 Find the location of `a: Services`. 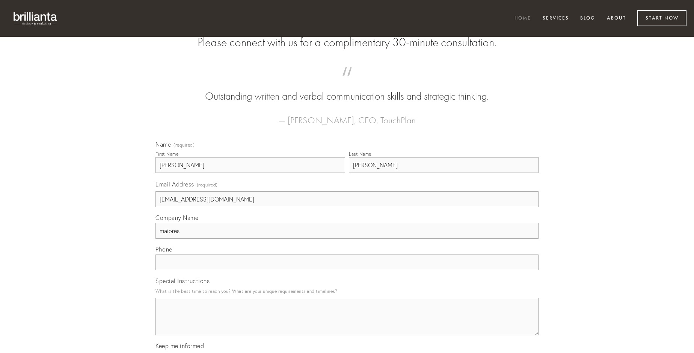

a: Services is located at coordinates (556, 18).